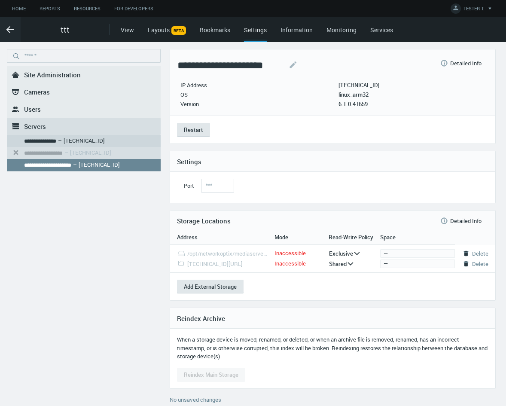 This screenshot has width=506, height=406. What do you see at coordinates (259, 85) in the screenshot?
I see `p: IP Address` at bounding box center [259, 85].